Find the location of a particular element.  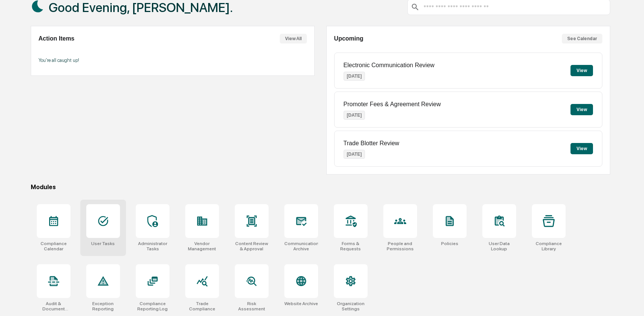

div: Administrator Tasks is located at coordinates (152, 247).